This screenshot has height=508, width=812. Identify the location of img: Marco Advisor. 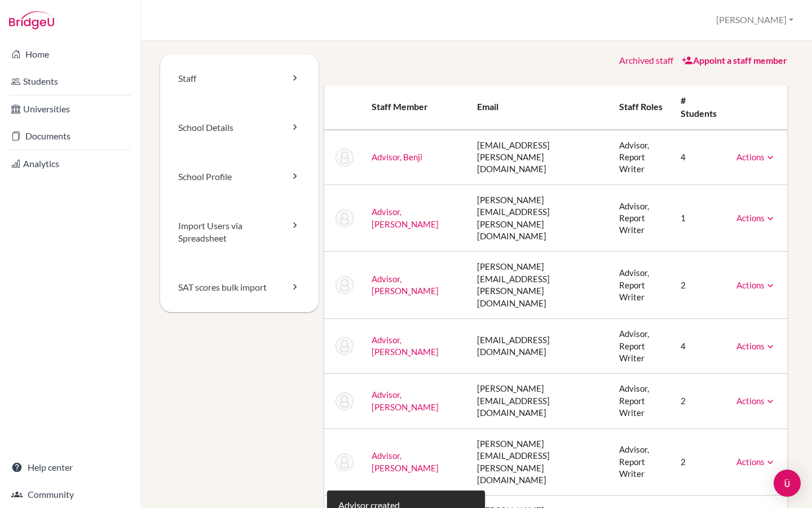
(345, 346).